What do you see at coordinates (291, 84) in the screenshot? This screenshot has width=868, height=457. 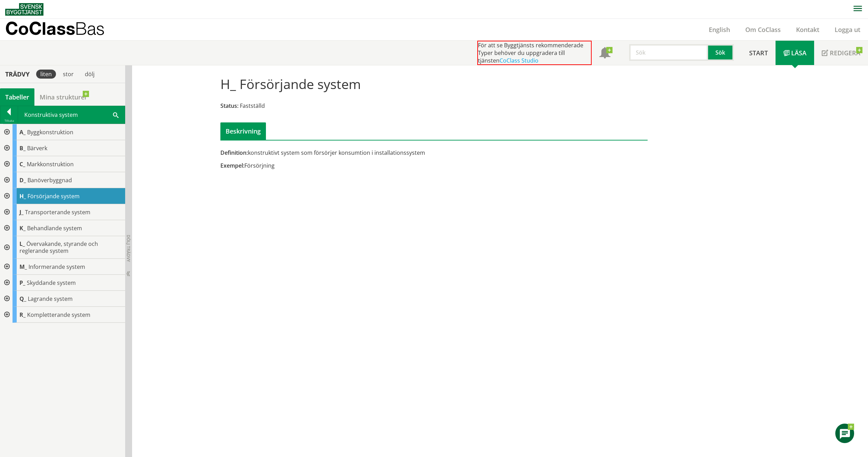 I see `h1: H_ Försörjande system` at bounding box center [291, 84].